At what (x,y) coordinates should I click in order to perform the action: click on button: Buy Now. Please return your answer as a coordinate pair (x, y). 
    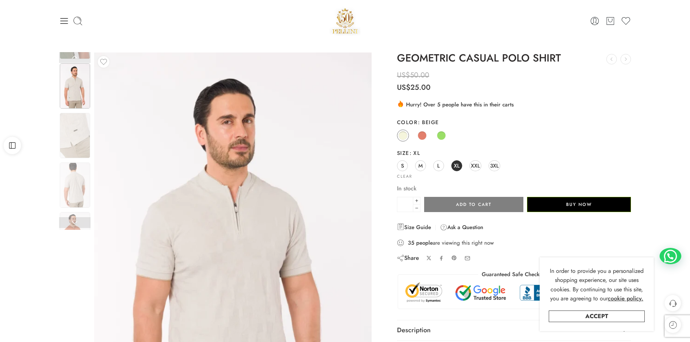
    Looking at the image, I should click on (578, 205).